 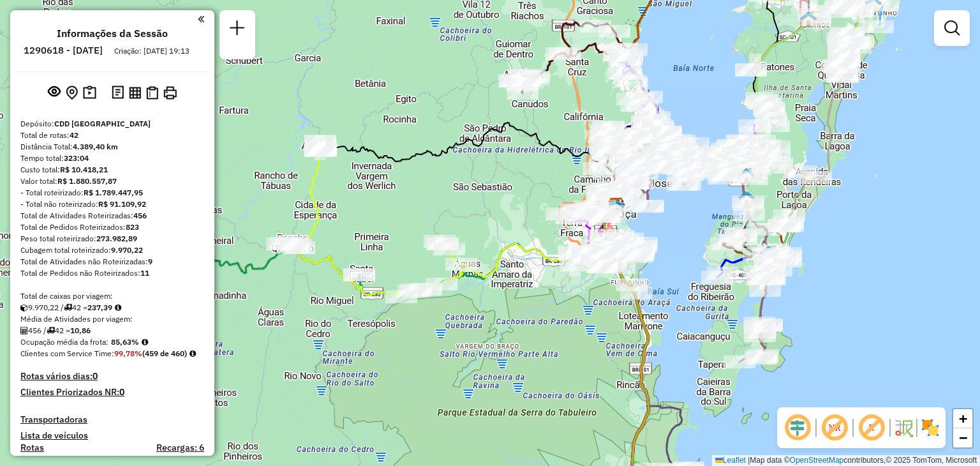 I want to click on div: Média de Atividades por viagem:, so click(x=113, y=319).